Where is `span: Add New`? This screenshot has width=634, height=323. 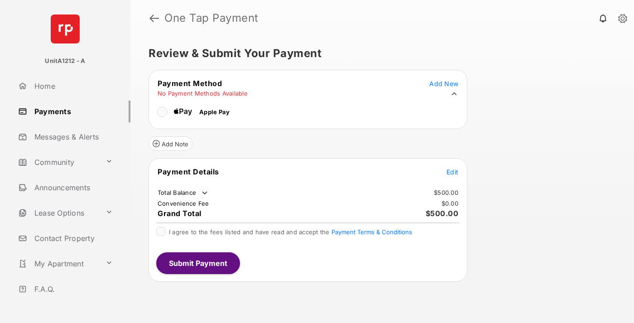
span: Add New is located at coordinates (444, 83).